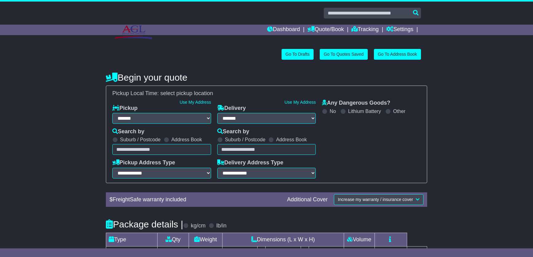 This screenshot has height=257, width=533. What do you see at coordinates (144, 224) in the screenshot?
I see `h4: Package details |` at bounding box center [144, 224].